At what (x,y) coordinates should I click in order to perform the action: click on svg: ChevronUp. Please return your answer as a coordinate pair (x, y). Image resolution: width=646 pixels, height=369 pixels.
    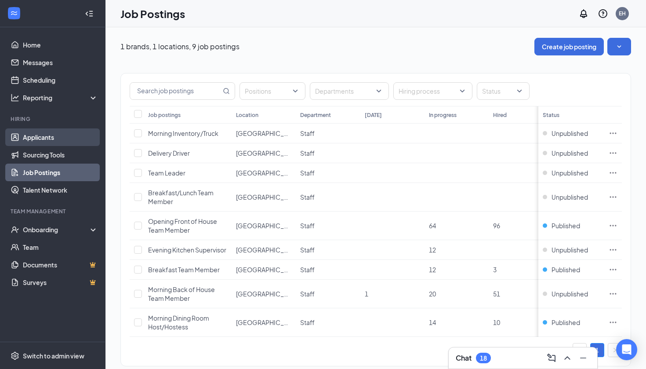
    Looking at the image, I should click on (568, 358).